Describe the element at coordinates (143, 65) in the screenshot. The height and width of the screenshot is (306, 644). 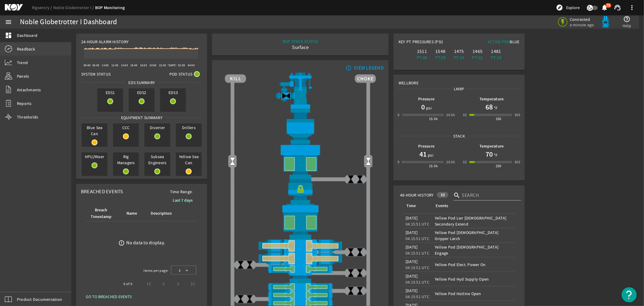
I see `text: 18:00` at that location.